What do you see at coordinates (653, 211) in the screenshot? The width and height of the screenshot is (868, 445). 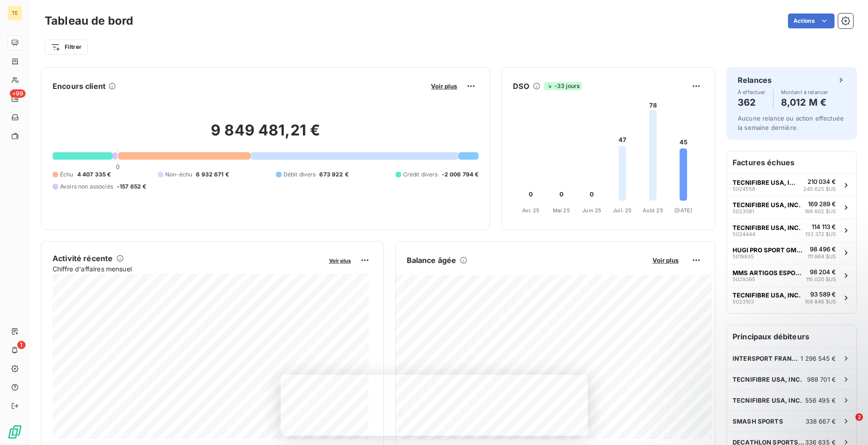 I see `tspan: Août 25` at bounding box center [653, 211].